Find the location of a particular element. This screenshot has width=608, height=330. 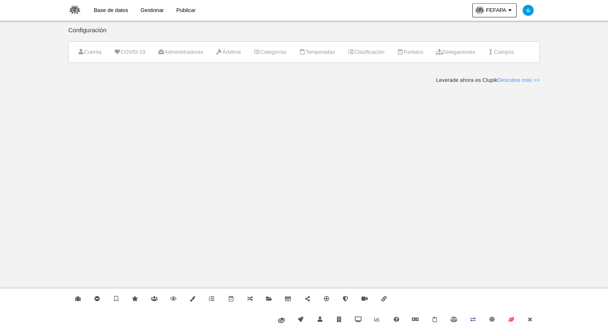

a: Destacar organizador is located at coordinates (116, 299).